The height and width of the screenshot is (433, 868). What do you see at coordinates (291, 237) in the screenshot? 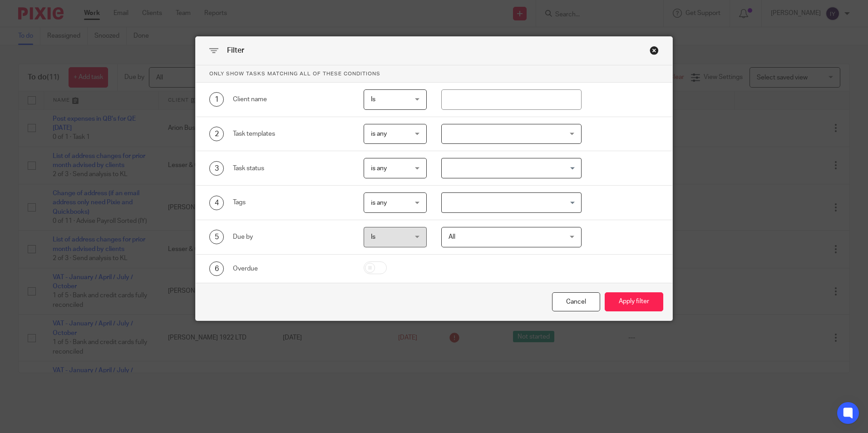
I see `div: Due by` at bounding box center [291, 237].